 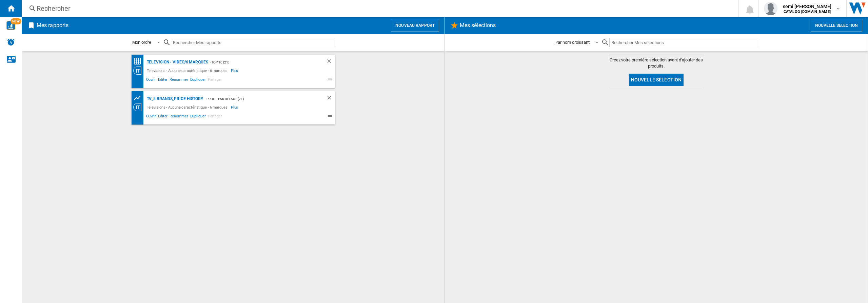 What do you see at coordinates (260, 62) in the screenshot?
I see `div: - Top 10 (21)` at bounding box center [260, 62].